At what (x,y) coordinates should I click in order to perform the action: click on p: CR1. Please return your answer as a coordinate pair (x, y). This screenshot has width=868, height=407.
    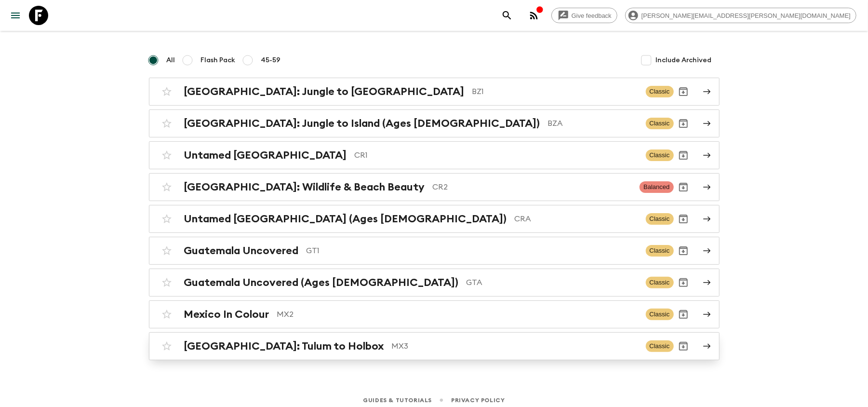
    Looking at the image, I should click on (497, 155).